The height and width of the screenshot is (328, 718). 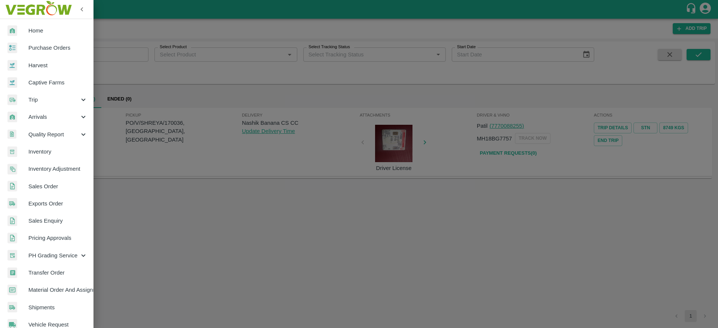 What do you see at coordinates (58, 83) in the screenshot?
I see `span: Captive Farms` at bounding box center [58, 83].